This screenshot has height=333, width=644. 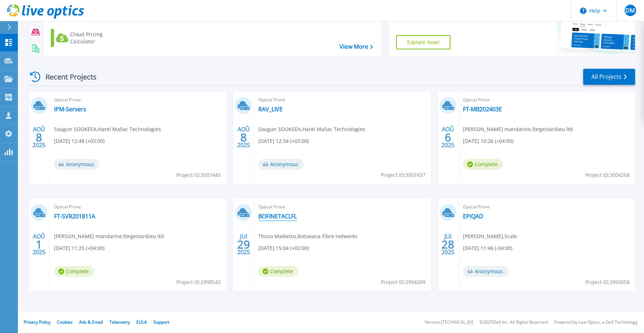 I want to click on span: 6, so click(x=448, y=137).